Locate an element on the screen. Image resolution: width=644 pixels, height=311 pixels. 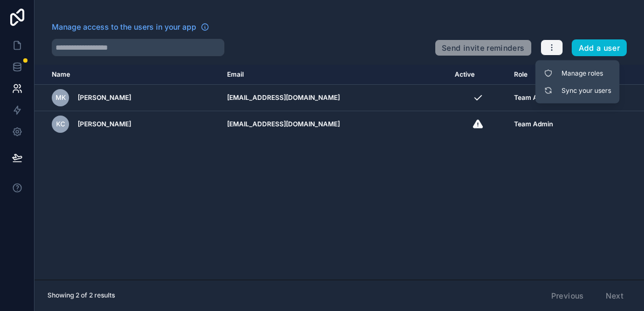
span: Manage access to the users in your app is located at coordinates (124, 27).